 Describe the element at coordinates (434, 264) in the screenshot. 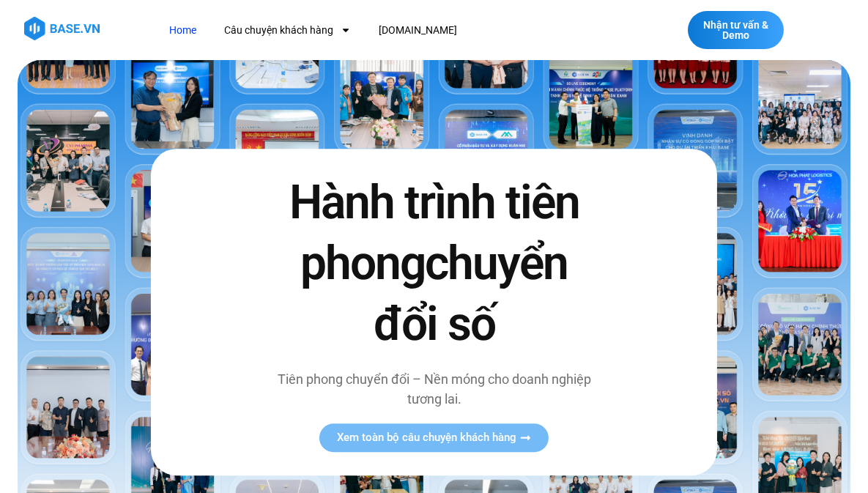

I see `h2: Hành trình tiên phong` at that location.